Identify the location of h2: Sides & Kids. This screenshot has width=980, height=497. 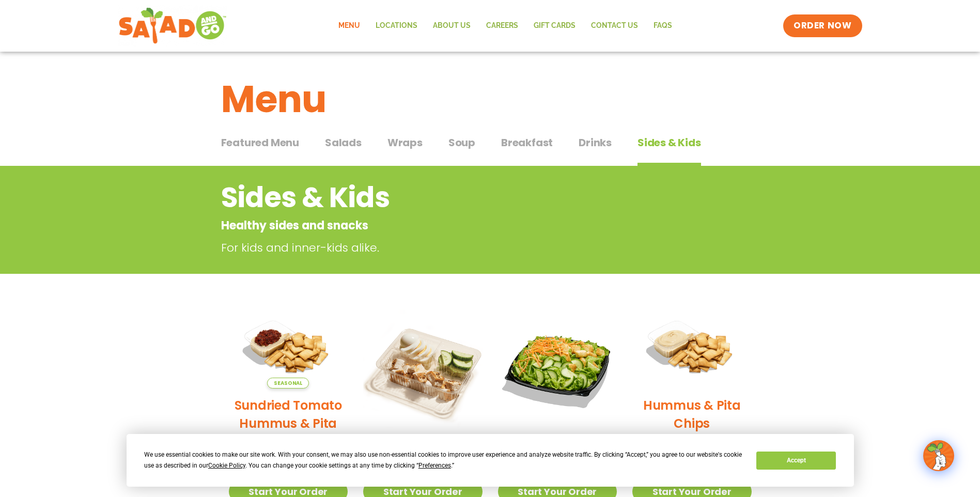
(448, 197).